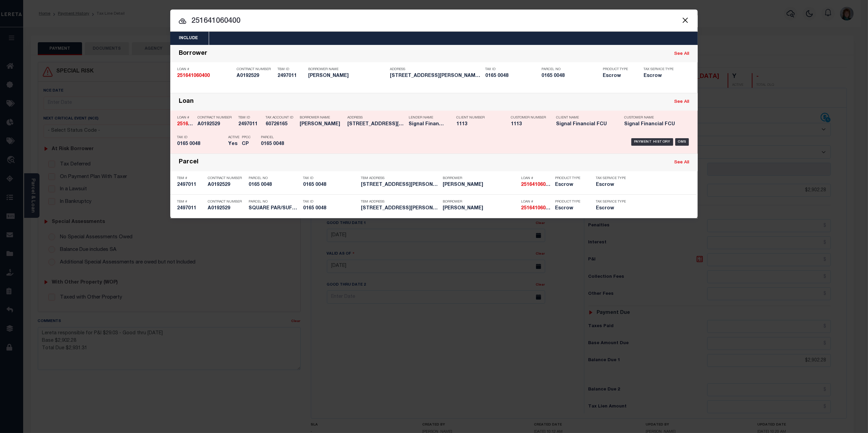  What do you see at coordinates (188, 163) in the screenshot?
I see `div: Parcel` at bounding box center [188, 163].